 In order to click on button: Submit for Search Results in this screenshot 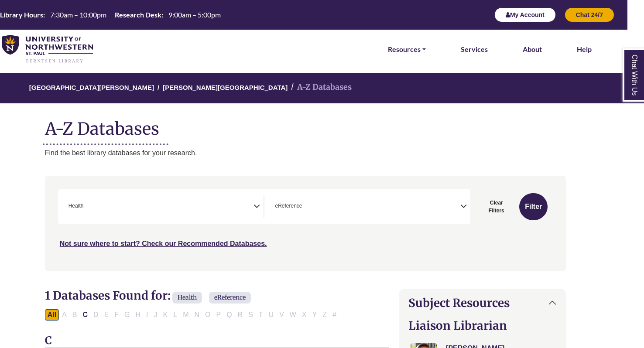, I will do `click(533, 207)`.